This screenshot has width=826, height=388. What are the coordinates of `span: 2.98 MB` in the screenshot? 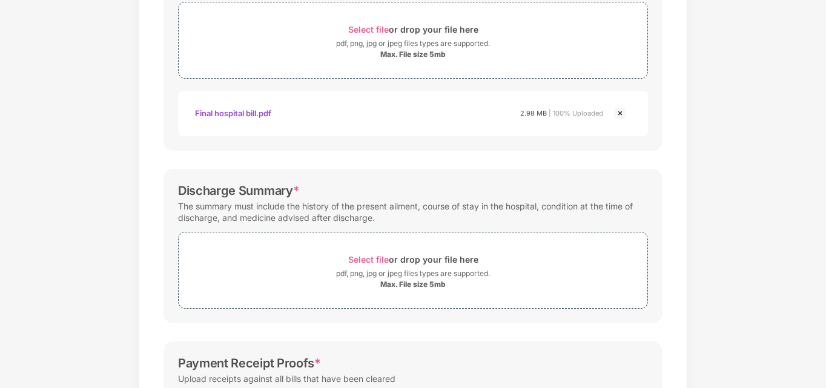 It's located at (534, 113).